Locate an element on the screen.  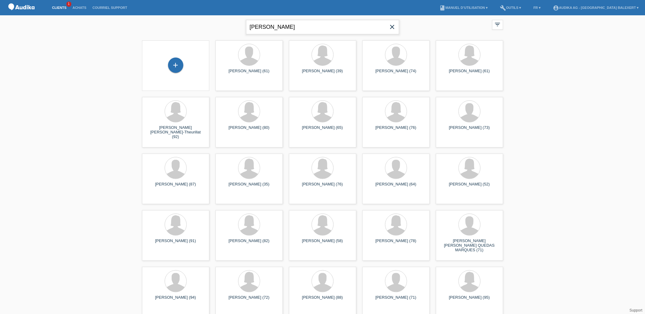
a: Clients is located at coordinates (59, 8).